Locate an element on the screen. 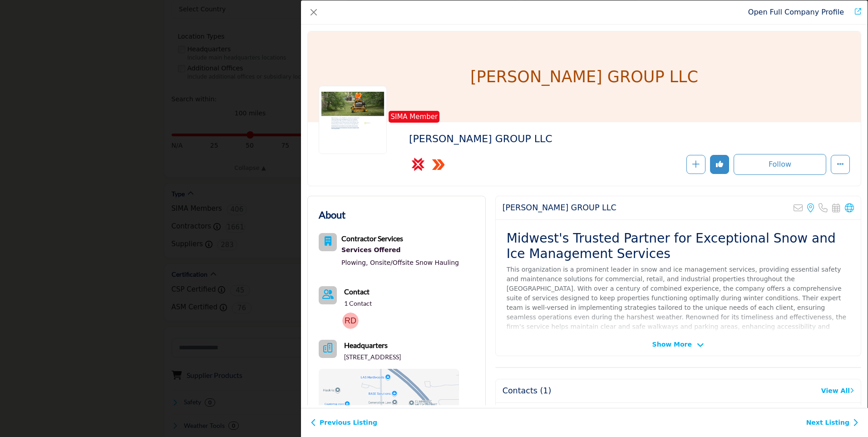 The image size is (868, 437). a: Previous Listing is located at coordinates (344, 422).